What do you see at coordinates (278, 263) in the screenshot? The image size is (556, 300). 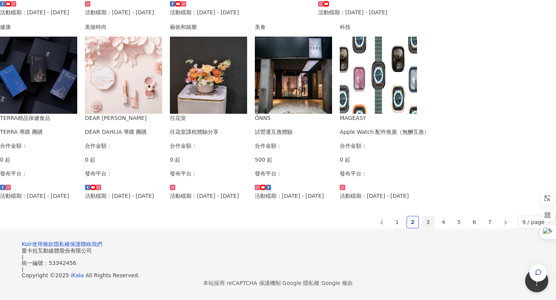 I see `div: 統一編號：53342456` at bounding box center [278, 263].